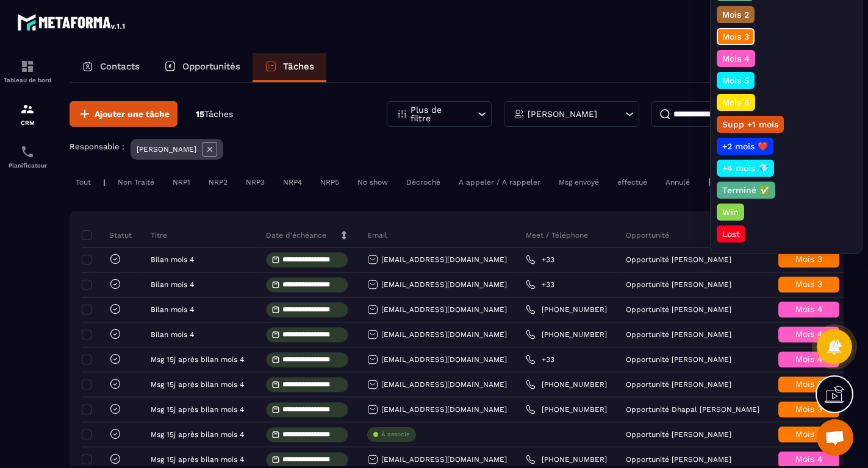  What do you see at coordinates (377, 235) in the screenshot?
I see `p: Email` at bounding box center [377, 235].